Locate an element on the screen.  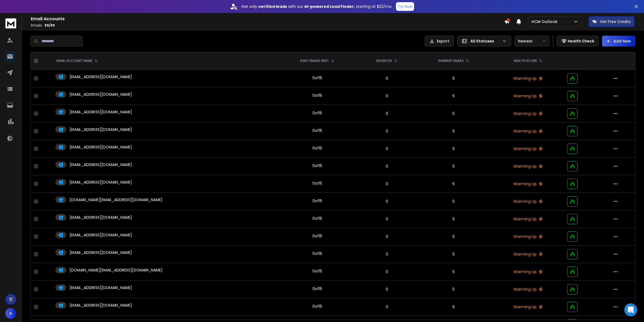
strong: AI-powered Lead Finder, is located at coordinates (329, 7).